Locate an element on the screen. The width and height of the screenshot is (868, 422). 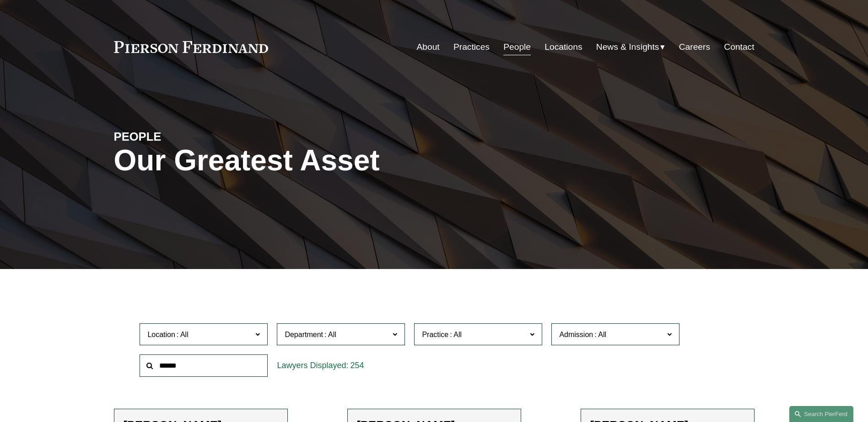
a: Contact is located at coordinates (738, 47).